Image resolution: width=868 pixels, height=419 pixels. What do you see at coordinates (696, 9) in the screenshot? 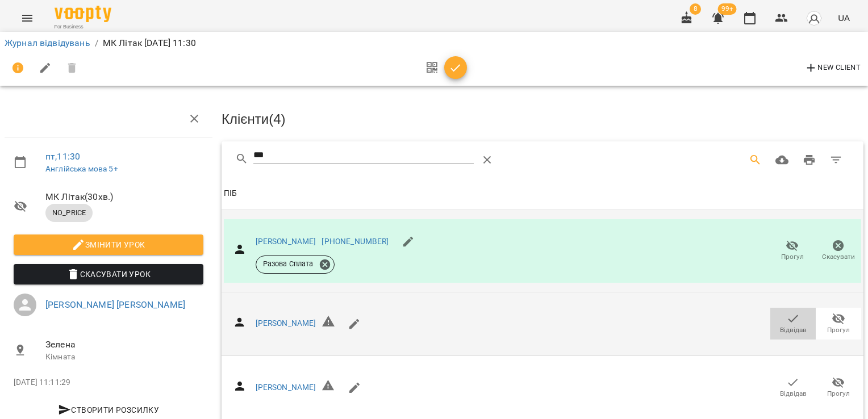
I see `span: 8` at bounding box center [696, 9].